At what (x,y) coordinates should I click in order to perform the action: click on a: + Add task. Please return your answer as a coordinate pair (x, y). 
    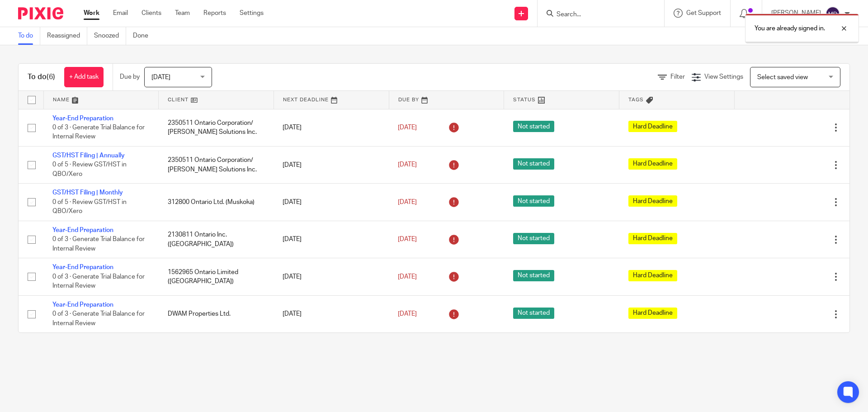
    Looking at the image, I should click on (84, 77).